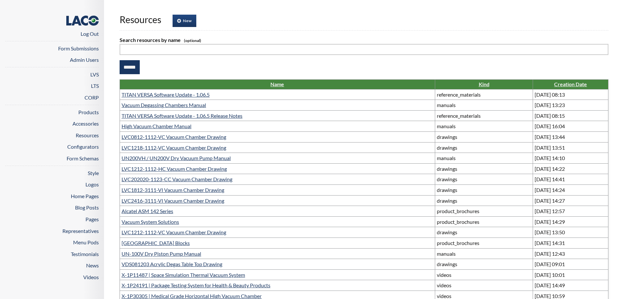 This screenshot has height=299, width=624. What do you see at coordinates (92, 184) in the screenshot?
I see `a: Logos` at bounding box center [92, 184].